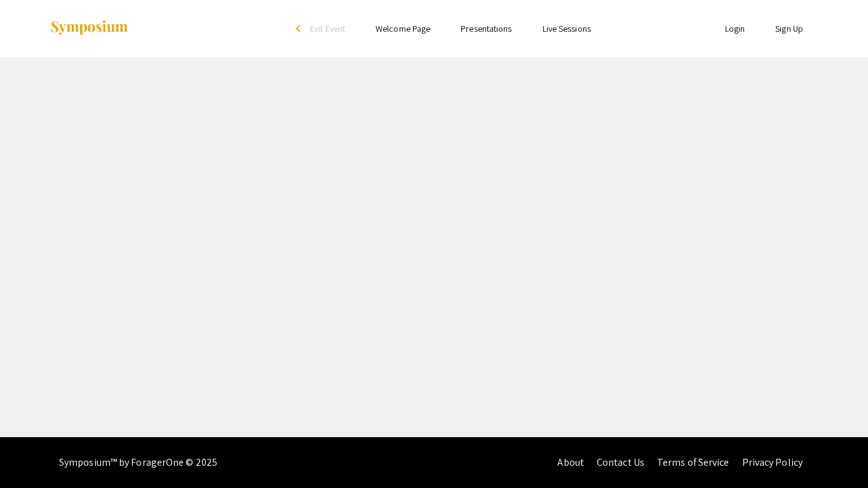 Image resolution: width=868 pixels, height=488 pixels. What do you see at coordinates (571, 462) in the screenshot?
I see `a: About` at bounding box center [571, 462].